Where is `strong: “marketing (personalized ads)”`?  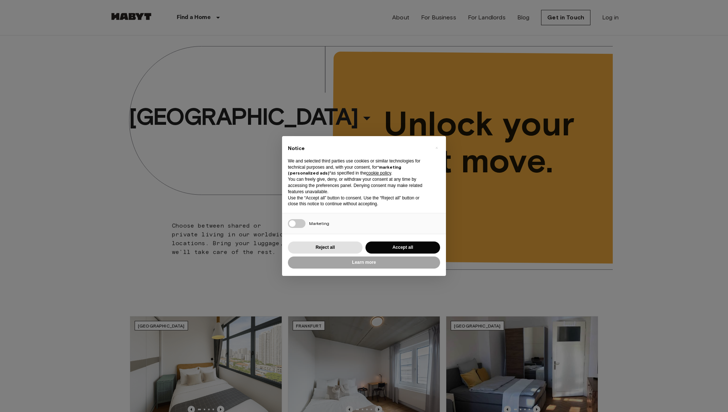 strong: “marketing (personalized ads)” is located at coordinates (345, 170).